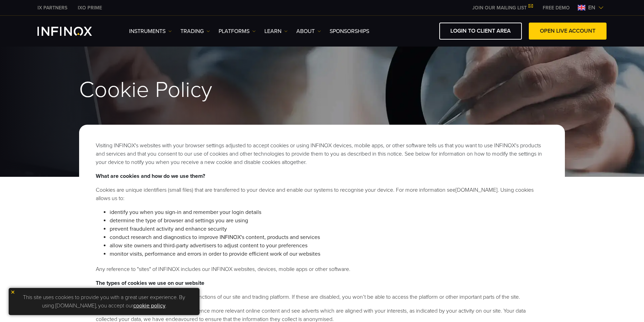  What do you see at coordinates (329, 237) in the screenshot?
I see `li: conduct research and diagnostics to improve INFINOX's content, products and services` at bounding box center [329, 237].